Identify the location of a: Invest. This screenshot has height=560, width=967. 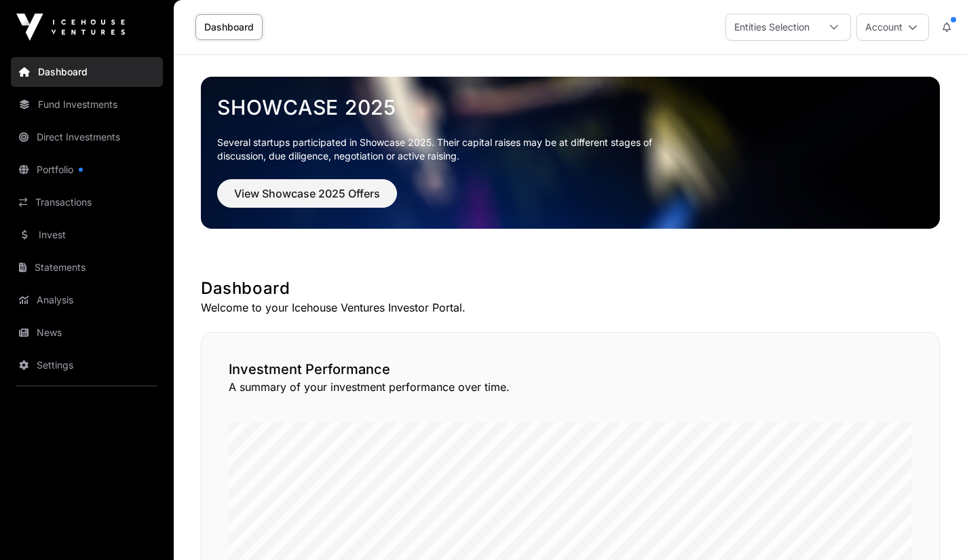
(87, 235).